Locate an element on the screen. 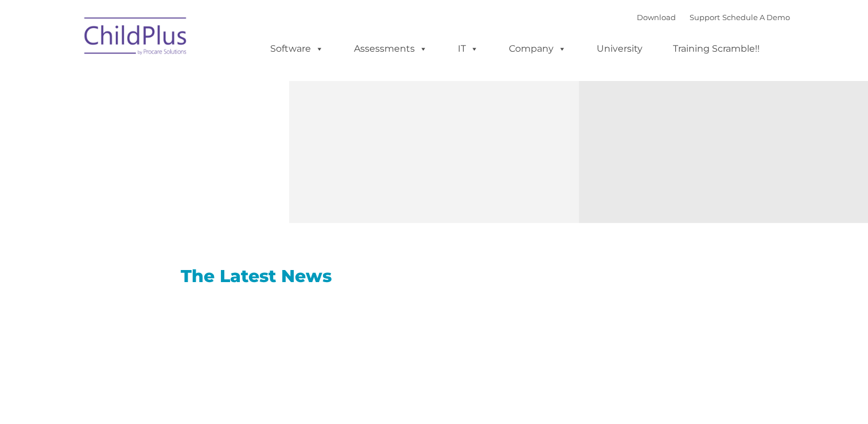 Image resolution: width=868 pixels, height=424 pixels. a: Support is located at coordinates (704, 17).